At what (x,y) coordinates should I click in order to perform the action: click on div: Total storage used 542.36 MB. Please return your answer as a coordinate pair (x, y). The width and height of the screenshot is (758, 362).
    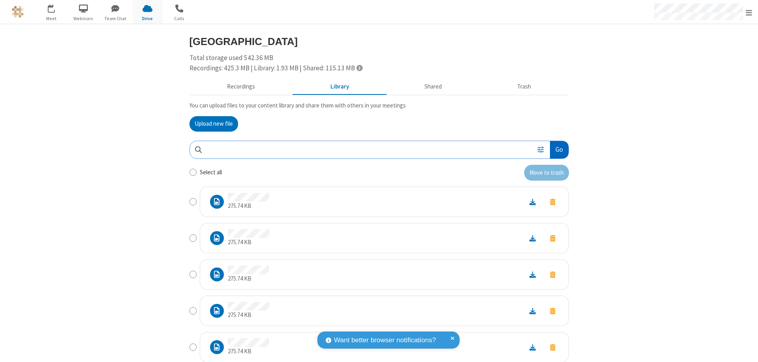
    Looking at the image, I should click on (379, 63).